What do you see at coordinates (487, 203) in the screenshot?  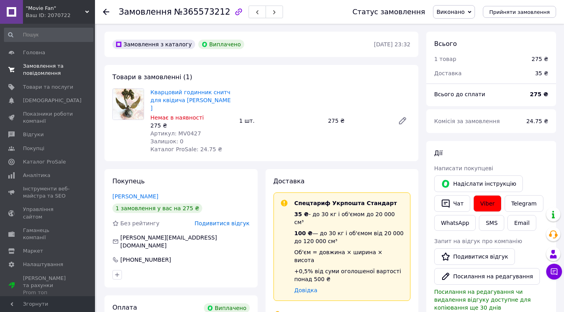 I see `a: Viber` at bounding box center [487, 203].